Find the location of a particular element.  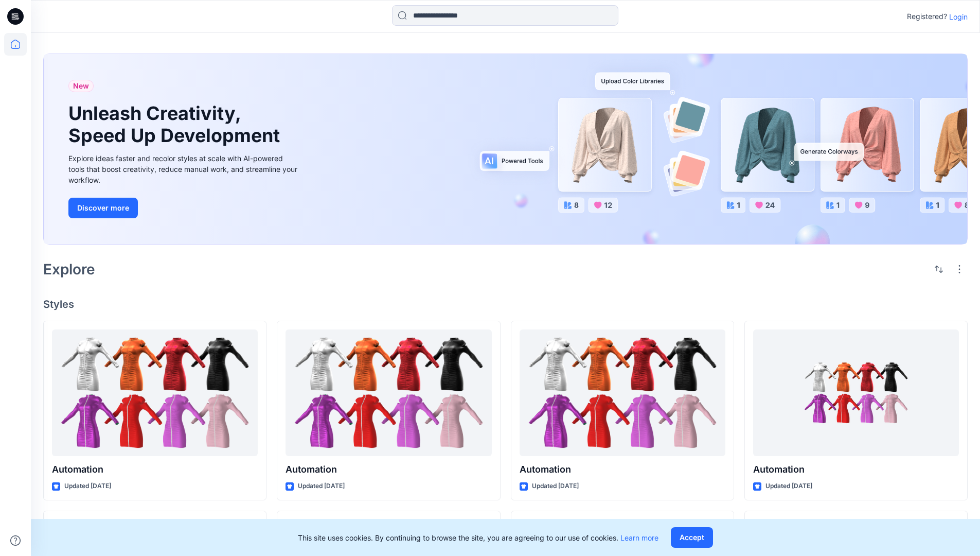

p: Login is located at coordinates (959, 16).